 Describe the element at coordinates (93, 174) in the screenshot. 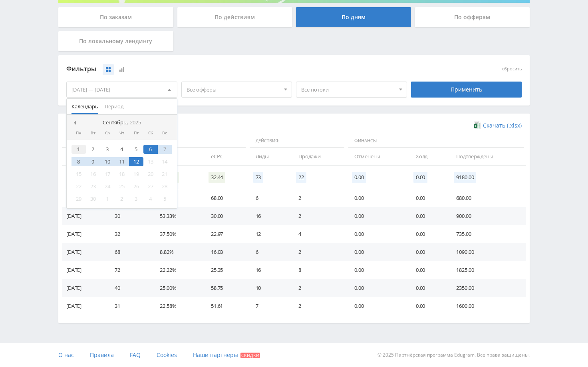

I see `div: 16` at that location.